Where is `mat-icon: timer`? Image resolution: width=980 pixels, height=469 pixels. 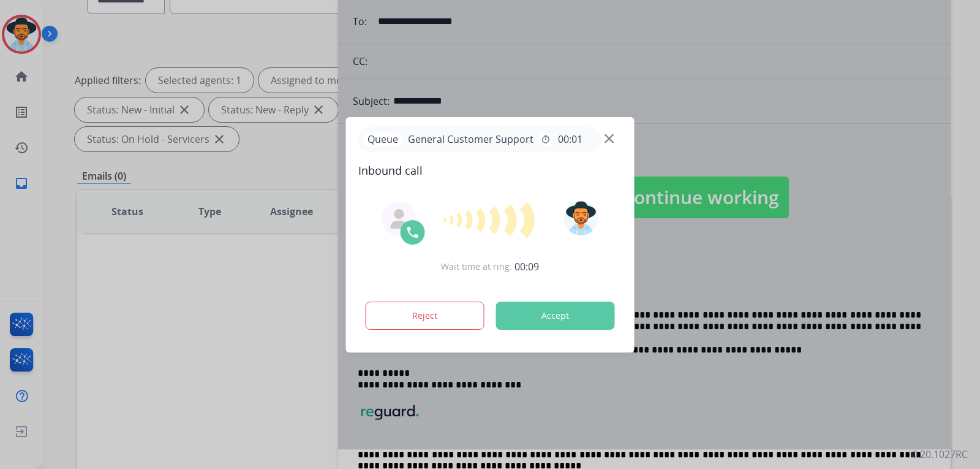 mat-icon: timer is located at coordinates (545, 139).